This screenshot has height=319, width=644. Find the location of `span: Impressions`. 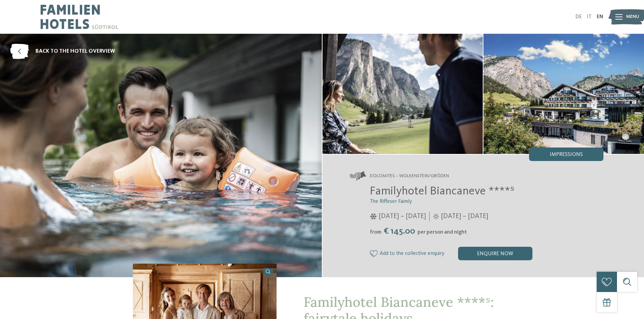

span: Impressions is located at coordinates (566, 155).